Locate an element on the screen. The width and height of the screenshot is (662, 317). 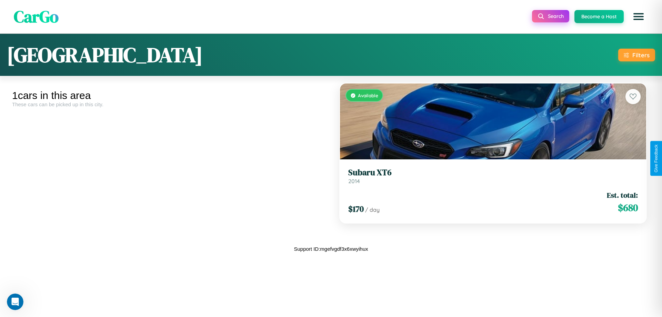
div: 1 cars in this area is located at coordinates (169, 96).